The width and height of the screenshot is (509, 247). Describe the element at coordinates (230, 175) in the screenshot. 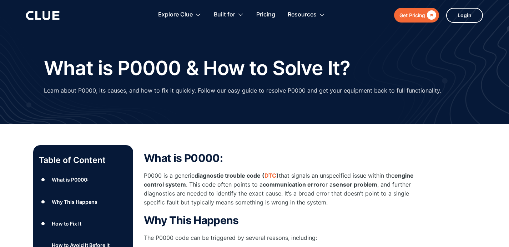

I see `strong: diagnostic trouble code (` at that location.